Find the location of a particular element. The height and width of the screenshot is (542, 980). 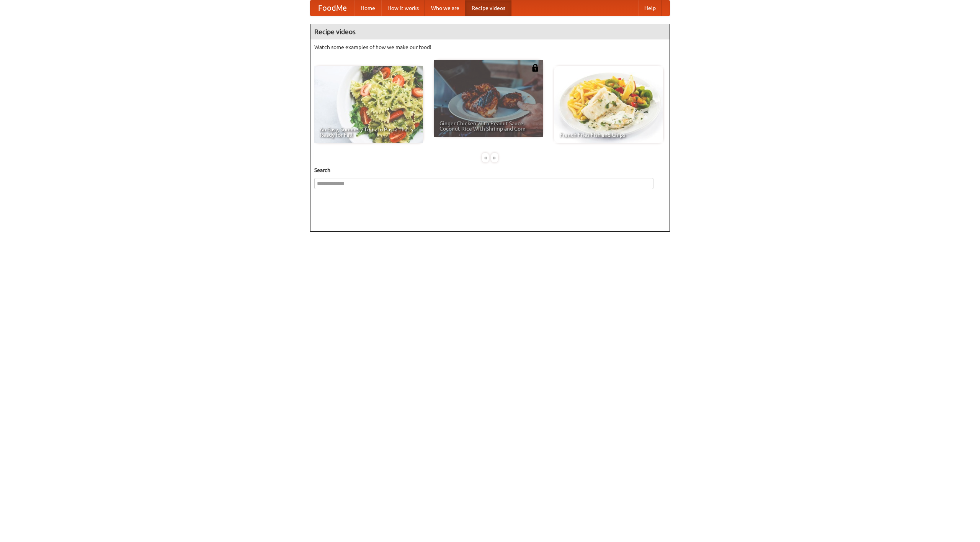

h4: Recipe videos is located at coordinates (490, 31).